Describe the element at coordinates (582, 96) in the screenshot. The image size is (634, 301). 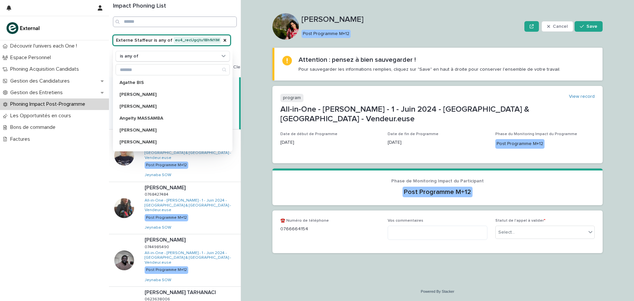
I see `a: View record` at that location.